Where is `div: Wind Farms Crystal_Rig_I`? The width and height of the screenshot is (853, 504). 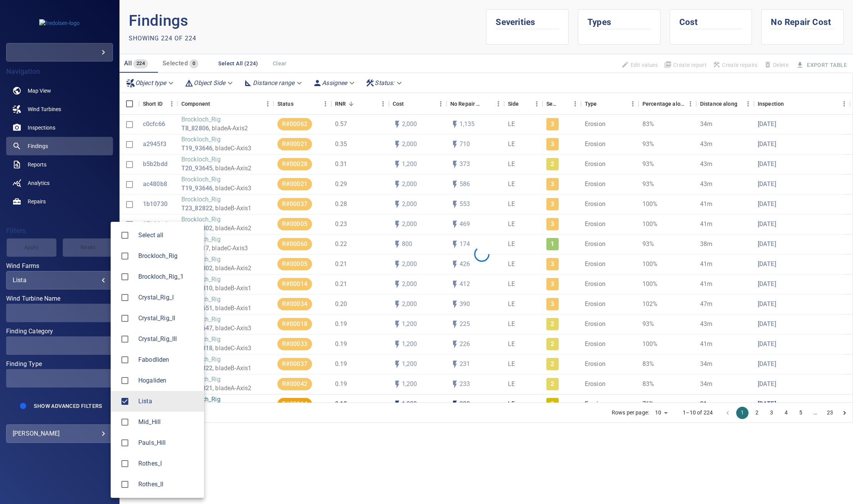
div: Wind Farms Crystal_Rig_I is located at coordinates (168, 297).